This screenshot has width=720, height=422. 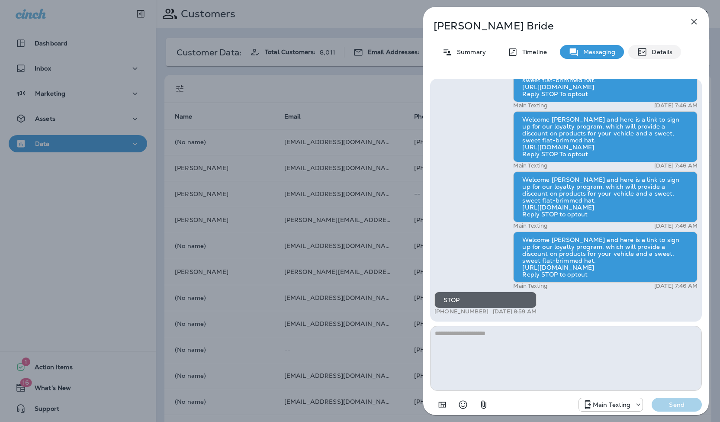 What do you see at coordinates (660, 52) in the screenshot?
I see `p: Details` at bounding box center [660, 52].